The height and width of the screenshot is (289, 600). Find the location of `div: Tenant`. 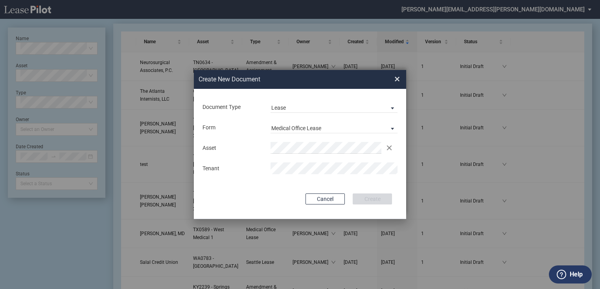

div: Tenant is located at coordinates (232, 169).